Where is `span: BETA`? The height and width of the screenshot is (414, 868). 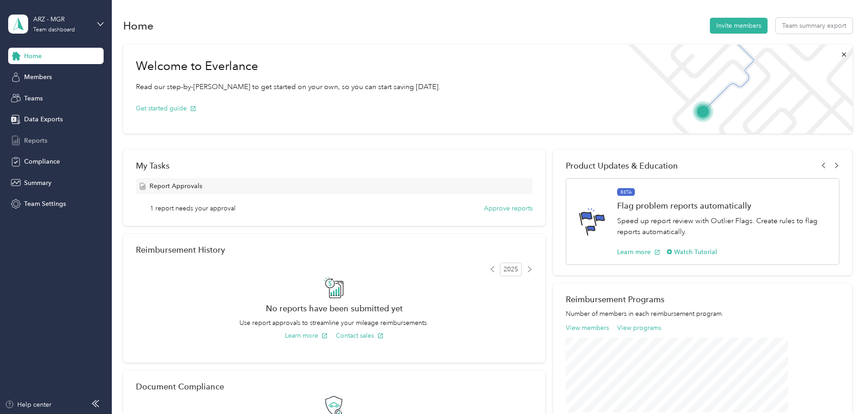 span: BETA is located at coordinates (626, 192).